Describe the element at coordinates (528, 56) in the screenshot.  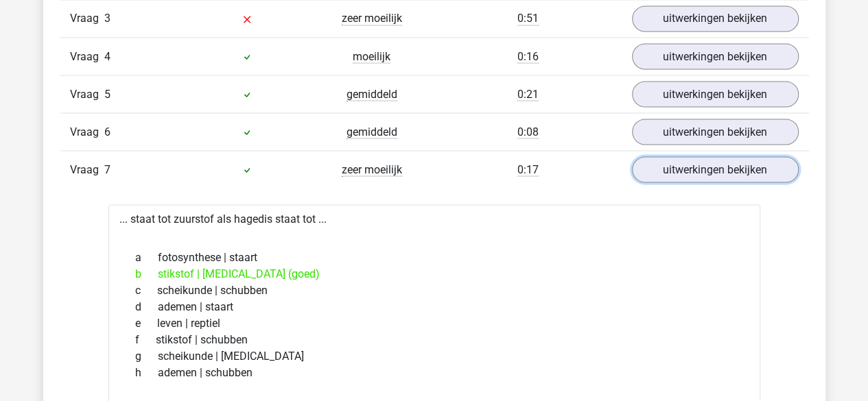
I see `span: 0:16` at that location.